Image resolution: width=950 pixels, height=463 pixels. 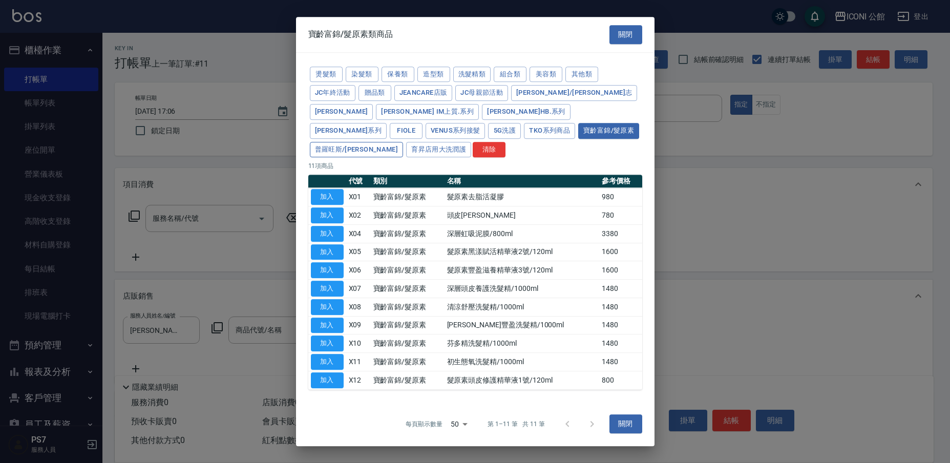 I want to click on td: 髮原素頭皮修護精華液1號/120ml, so click(x=522, y=380).